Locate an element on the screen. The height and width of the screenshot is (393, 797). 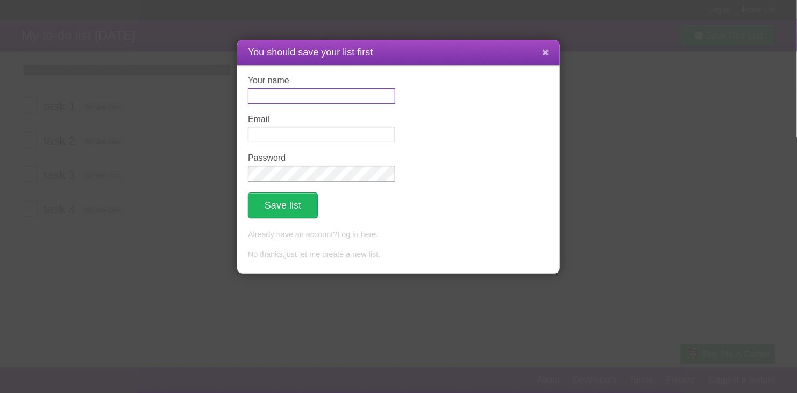
label: Password is located at coordinates (322, 158).